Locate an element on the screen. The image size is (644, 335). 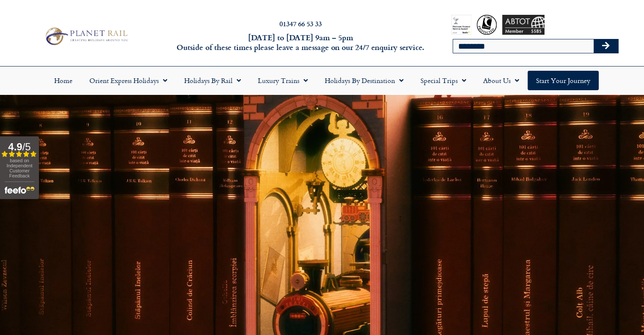
nav: Menu is located at coordinates (322, 80).